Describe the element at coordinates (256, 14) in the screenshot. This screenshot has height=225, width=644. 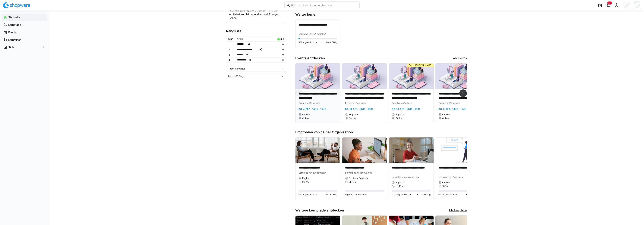
I see `p: Sich ein eigenes Ziel zu setzen hilft, um motiviert zu bleiben und schnell Erfolge zu sehen!` at that location.